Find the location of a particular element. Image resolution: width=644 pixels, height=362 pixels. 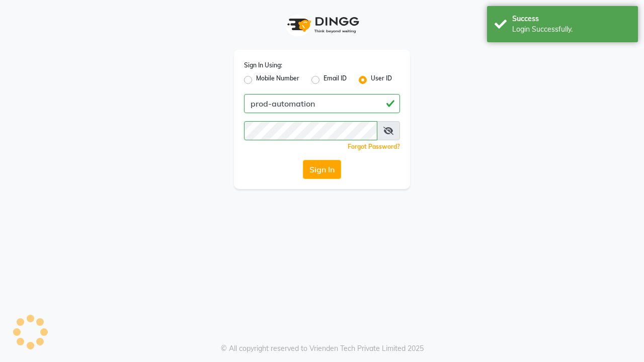

div: Login Successfully. is located at coordinates (571, 29).